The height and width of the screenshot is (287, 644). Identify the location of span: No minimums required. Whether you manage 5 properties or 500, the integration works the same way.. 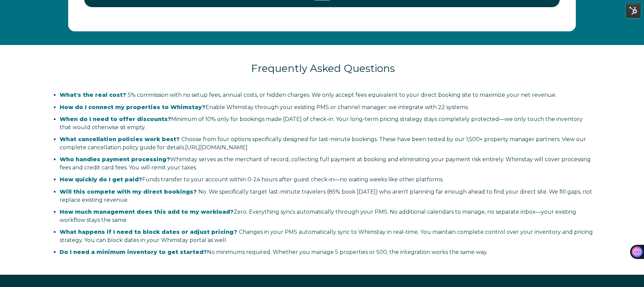
(274, 252).